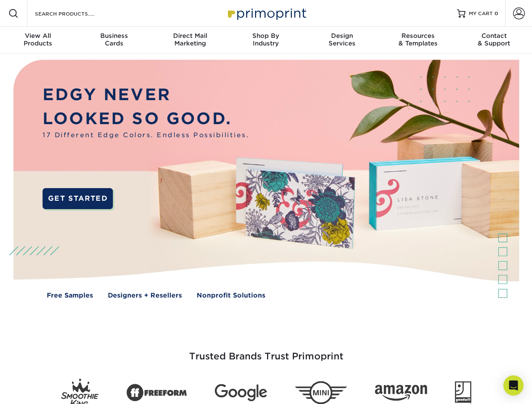  Describe the element at coordinates (418, 36) in the screenshot. I see `span: Resources` at that location.